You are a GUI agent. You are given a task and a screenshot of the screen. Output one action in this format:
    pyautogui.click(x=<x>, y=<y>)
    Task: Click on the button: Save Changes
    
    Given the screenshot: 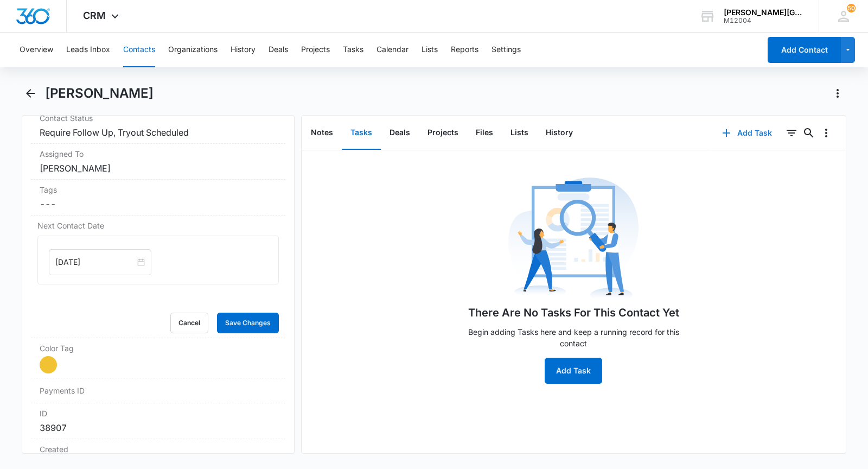 What is the action you would take?
    pyautogui.click(x=248, y=323)
    